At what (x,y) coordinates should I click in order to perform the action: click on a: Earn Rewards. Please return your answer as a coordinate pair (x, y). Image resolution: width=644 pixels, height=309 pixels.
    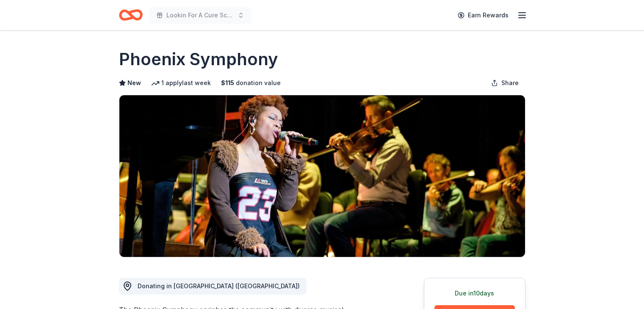
    Looking at the image, I should click on (483, 15).